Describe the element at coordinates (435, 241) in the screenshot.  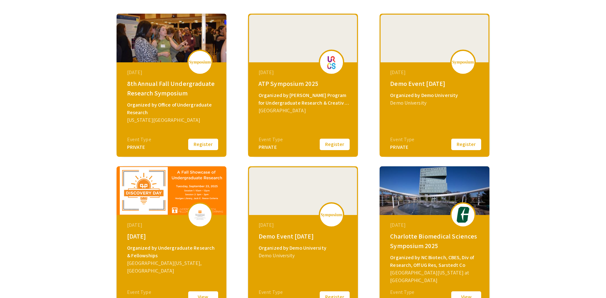
I see `div: Charlotte Biomedical Sciences Symposium 2025` at that location.